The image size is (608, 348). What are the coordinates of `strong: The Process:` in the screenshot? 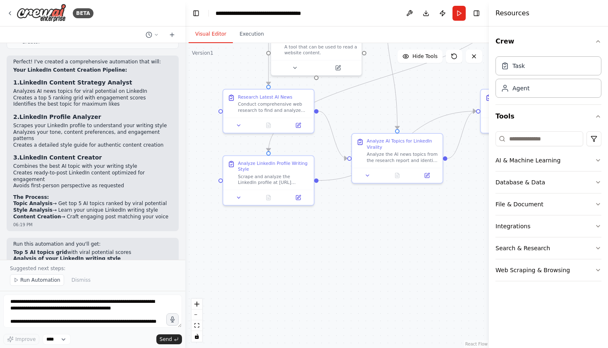 It's located at (31, 197).